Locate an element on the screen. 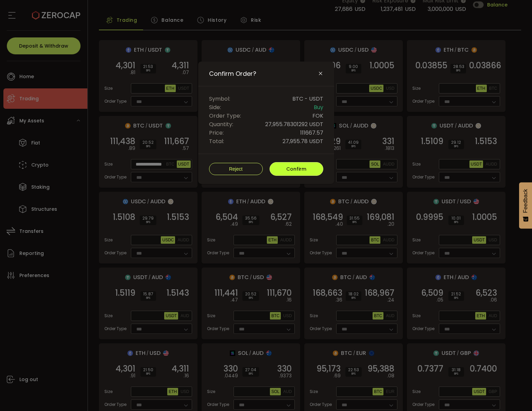 The height and width of the screenshot is (411, 532). span: Symbol: is located at coordinates (220, 98).